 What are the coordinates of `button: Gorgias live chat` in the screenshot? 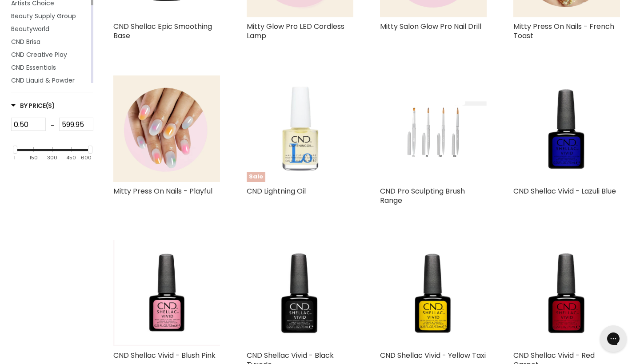 It's located at (18, 17).